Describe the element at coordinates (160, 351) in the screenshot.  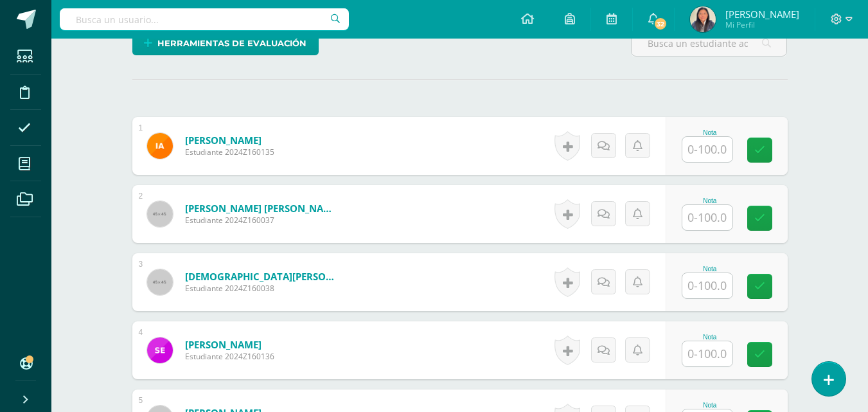
I see `img: ac48144a0aa12ed5acb9140b4bac45ab.png` at that location.